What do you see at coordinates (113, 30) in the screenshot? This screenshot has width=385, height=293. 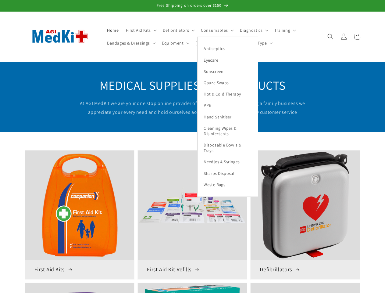 I see `a: Home` at bounding box center [113, 30].